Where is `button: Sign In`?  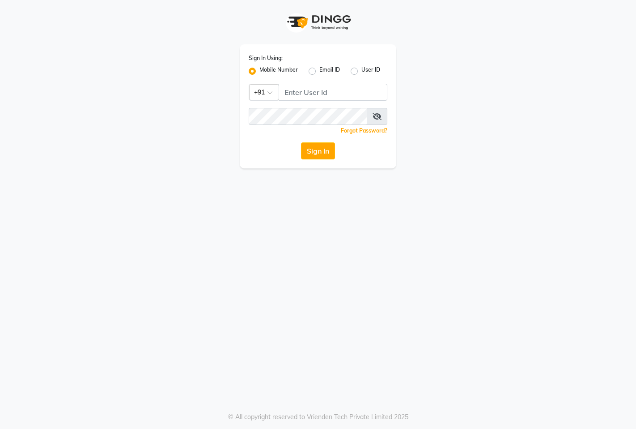
button: Sign In is located at coordinates (318, 151).